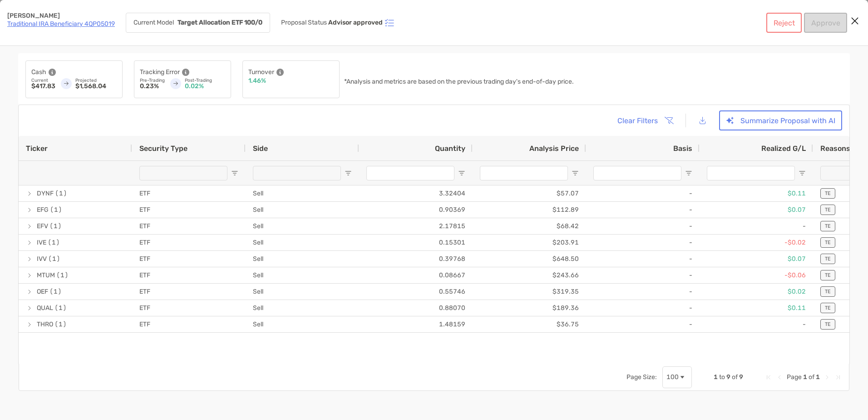  Describe the element at coordinates (152, 80) in the screenshot. I see `p: Pre-Trading` at that location.